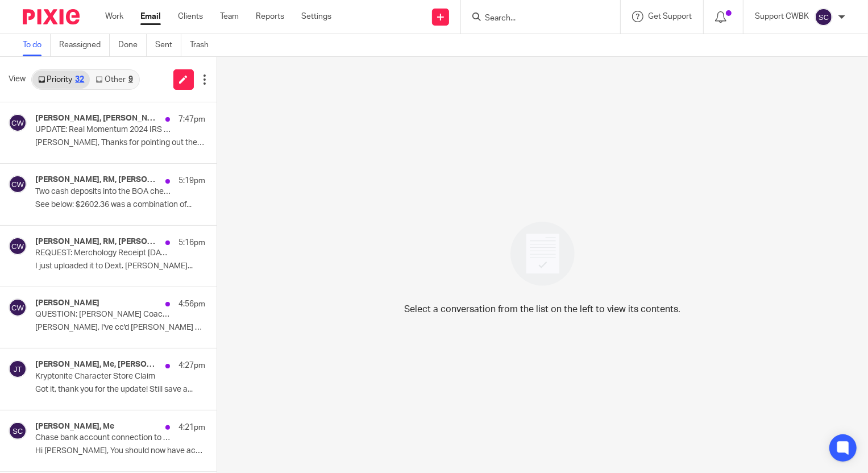 This screenshot has width=868, height=473. I want to click on a: Trash, so click(204, 45).